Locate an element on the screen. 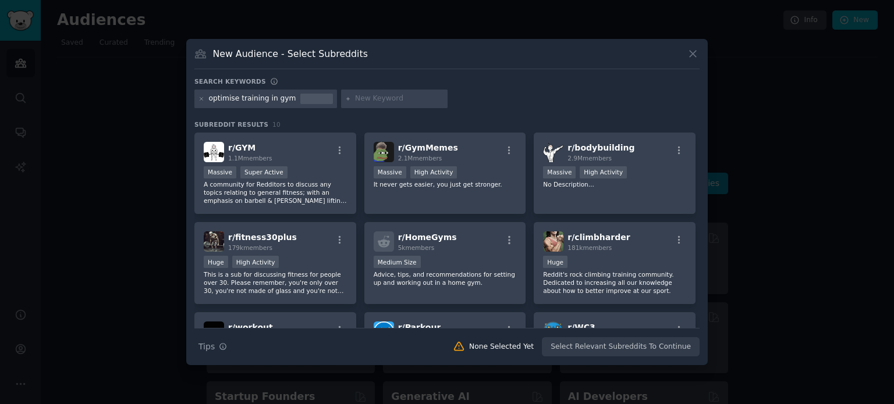  div: None Selected Yet is located at coordinates (501, 347).